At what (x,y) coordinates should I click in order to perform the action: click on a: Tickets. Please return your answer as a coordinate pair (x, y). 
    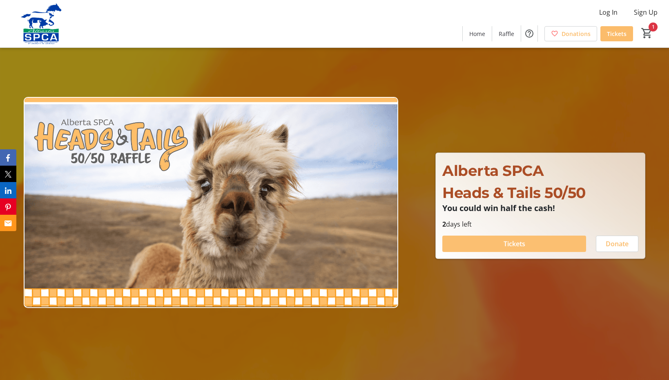
    Looking at the image, I should click on (617, 34).